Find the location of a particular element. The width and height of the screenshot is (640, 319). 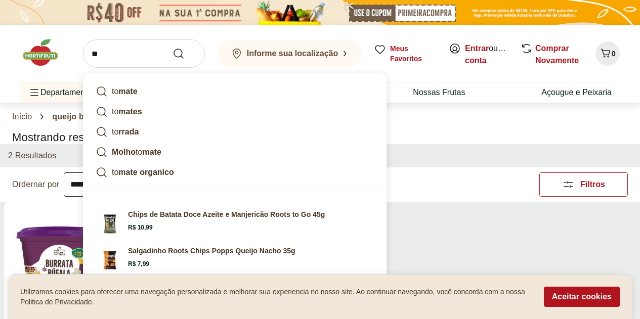

img: Hortifruti is located at coordinates (46, 53).